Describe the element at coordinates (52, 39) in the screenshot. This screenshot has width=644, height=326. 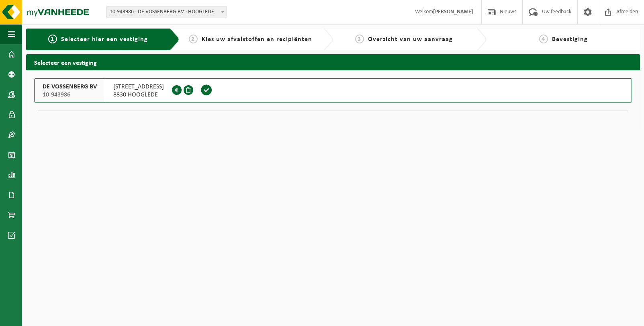
I see `span: 1` at that location.